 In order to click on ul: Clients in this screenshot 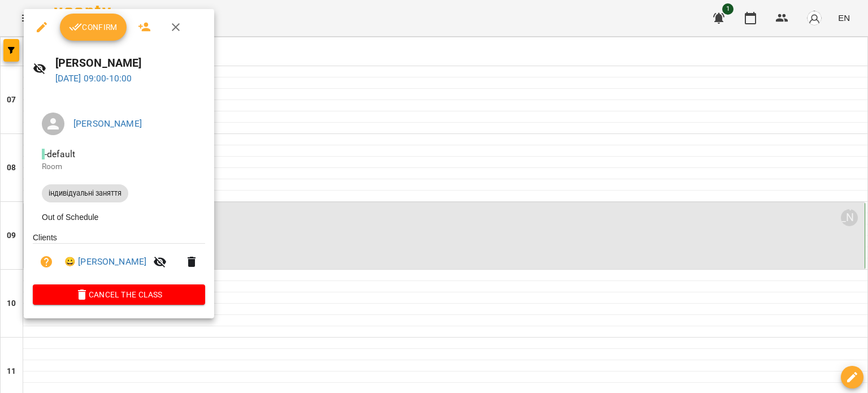, I will do `click(119, 257)`.